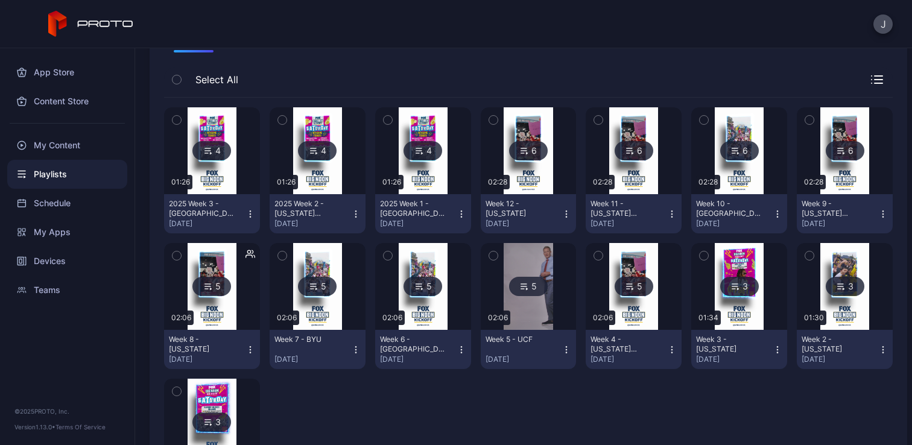 This screenshot has width=912, height=445. What do you see at coordinates (729, 209) in the screenshot?
I see `div: Week 10 - Penn State` at bounding box center [729, 209].